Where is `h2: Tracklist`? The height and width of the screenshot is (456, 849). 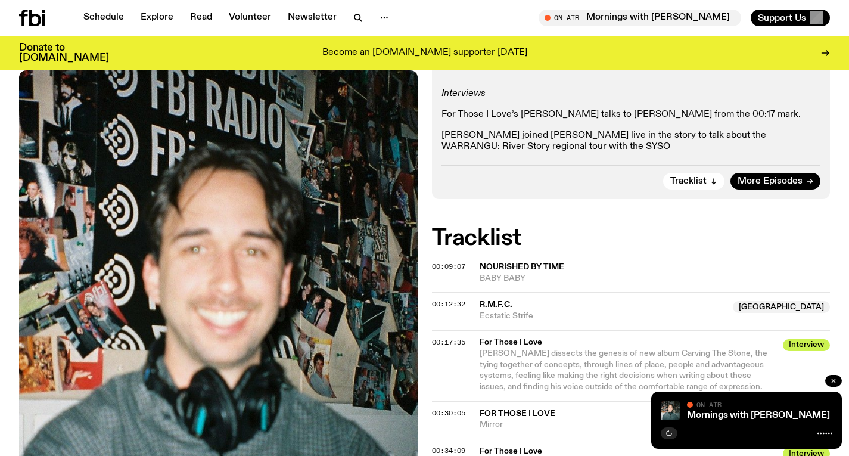 h2: Tracklist is located at coordinates (631, 238).